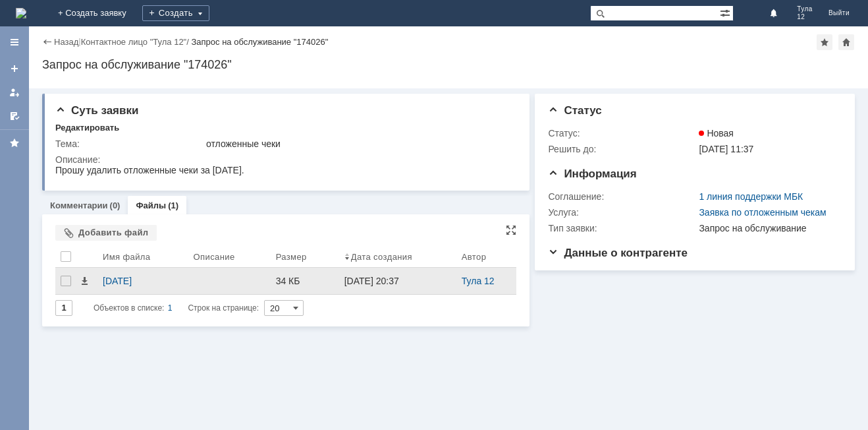  I want to click on div: Тема:, so click(129, 144).